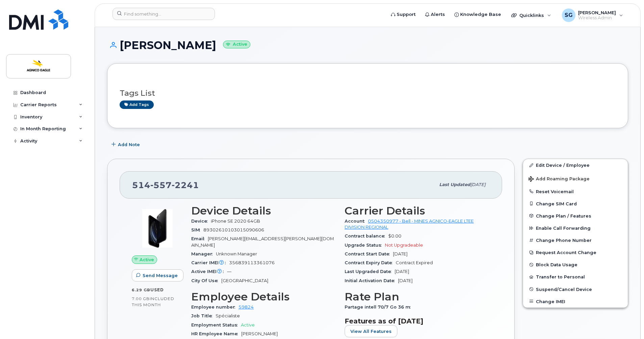 This screenshot has width=644, height=339. I want to click on span: Last Upgraded Date, so click(370, 271).